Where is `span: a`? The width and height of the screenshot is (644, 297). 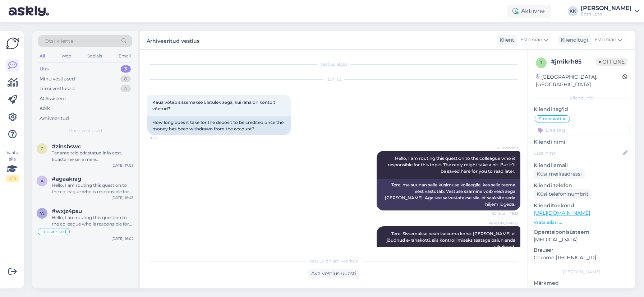
span: a is located at coordinates (42, 180).